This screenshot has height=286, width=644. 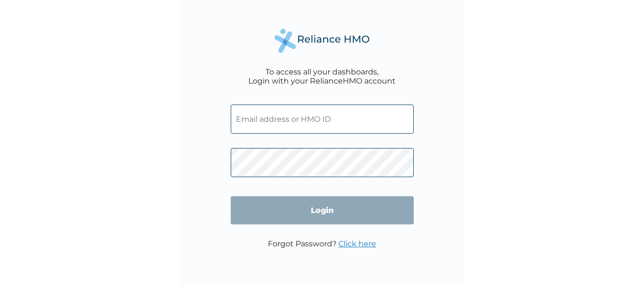 What do you see at coordinates (357, 243) in the screenshot?
I see `a: Click here` at bounding box center [357, 243].